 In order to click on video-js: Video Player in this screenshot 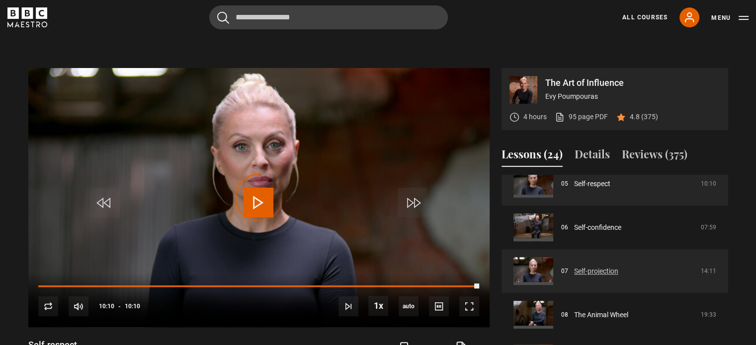, I will do `click(259, 198)`.